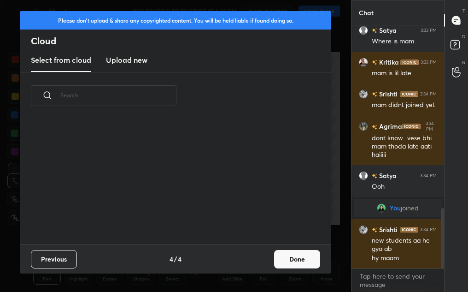 The width and height of the screenshot is (468, 292). I want to click on div: Where is mam, so click(404, 41).